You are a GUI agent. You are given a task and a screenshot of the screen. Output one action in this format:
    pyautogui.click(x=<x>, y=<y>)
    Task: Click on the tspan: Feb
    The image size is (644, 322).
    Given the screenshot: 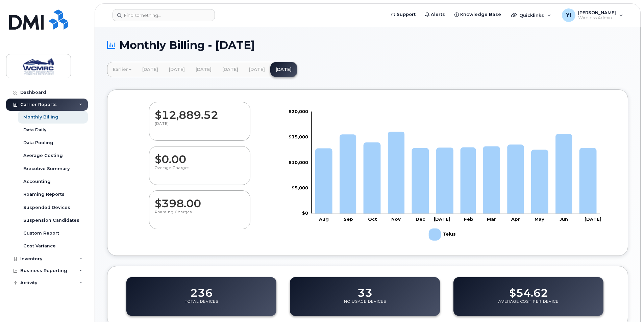 What is the action you would take?
    pyautogui.click(x=469, y=219)
    